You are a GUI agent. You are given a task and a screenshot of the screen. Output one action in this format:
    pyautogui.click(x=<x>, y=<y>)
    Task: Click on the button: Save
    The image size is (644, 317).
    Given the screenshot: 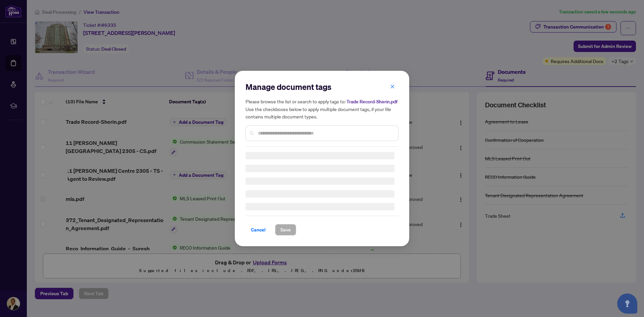 What is the action you would take?
    pyautogui.click(x=285, y=230)
    